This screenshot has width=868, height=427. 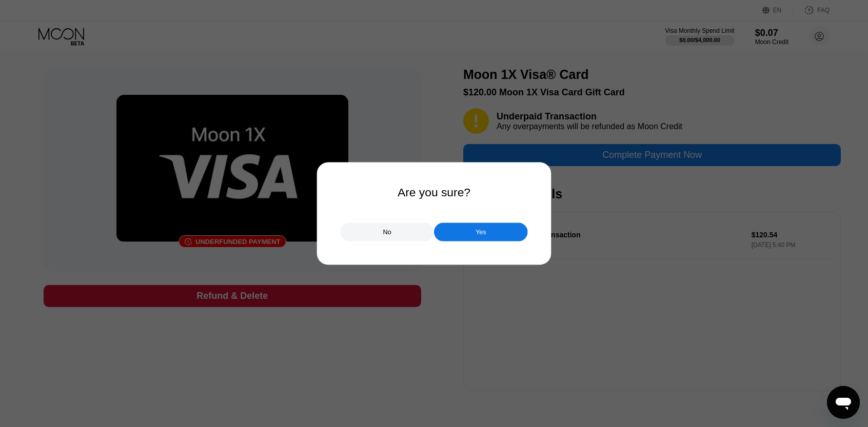 What do you see at coordinates (480, 232) in the screenshot?
I see `div: Yes` at bounding box center [480, 232].